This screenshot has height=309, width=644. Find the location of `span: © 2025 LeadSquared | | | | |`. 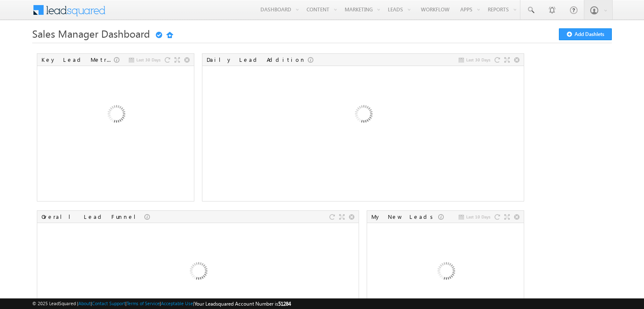

span: © 2025 LeadSquared | | | | | is located at coordinates (161, 303).